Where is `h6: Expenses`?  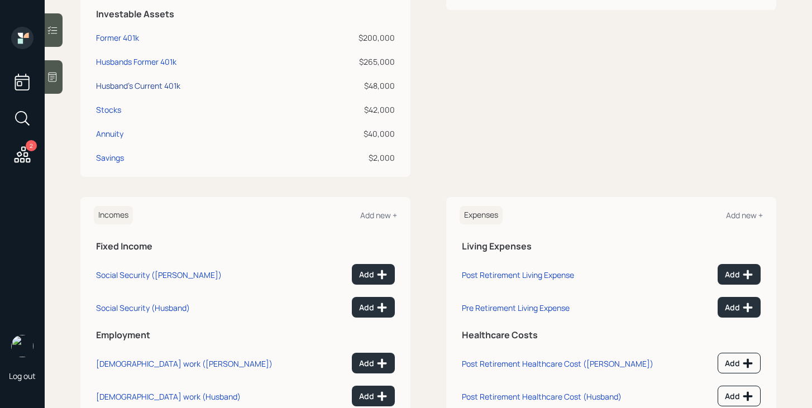 h6: Expenses is located at coordinates (481, 215).